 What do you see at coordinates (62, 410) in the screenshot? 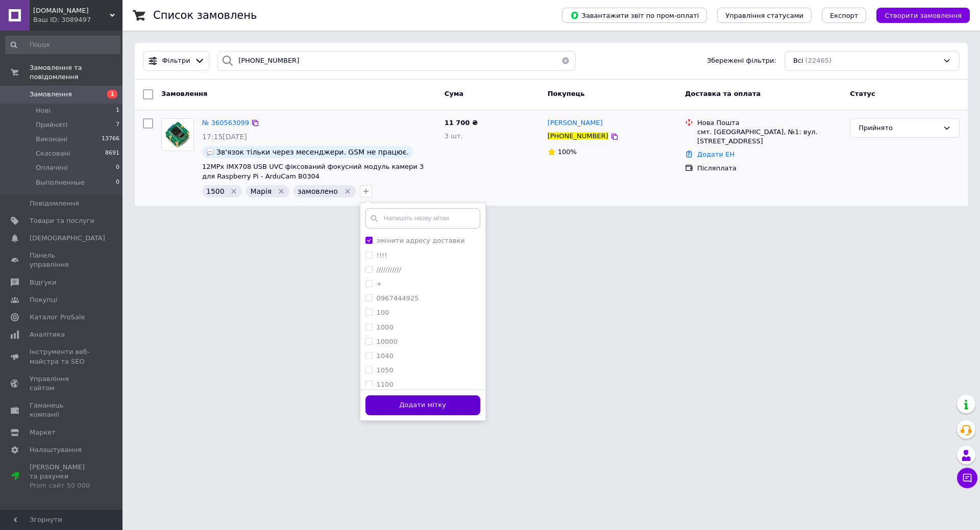
I see `span: Гаманець компанії` at bounding box center [62, 410].